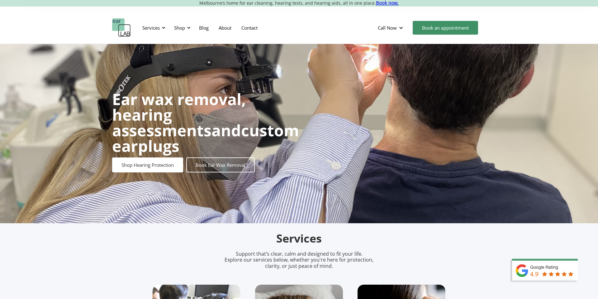 The image size is (598, 299). What do you see at coordinates (206, 138) in the screenshot?
I see `strong: custom earplugs` at bounding box center [206, 138].